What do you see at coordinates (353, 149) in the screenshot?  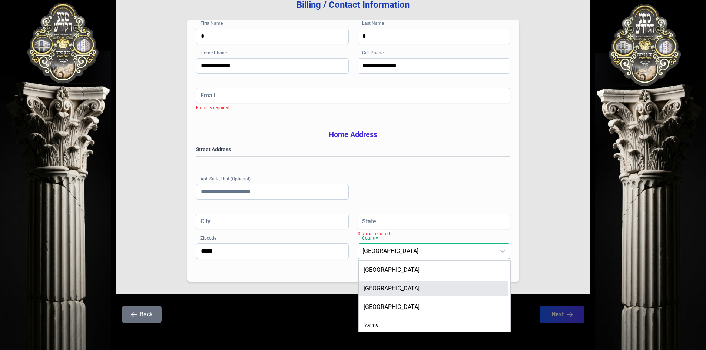 I see `label: Street Address` at bounding box center [353, 149].